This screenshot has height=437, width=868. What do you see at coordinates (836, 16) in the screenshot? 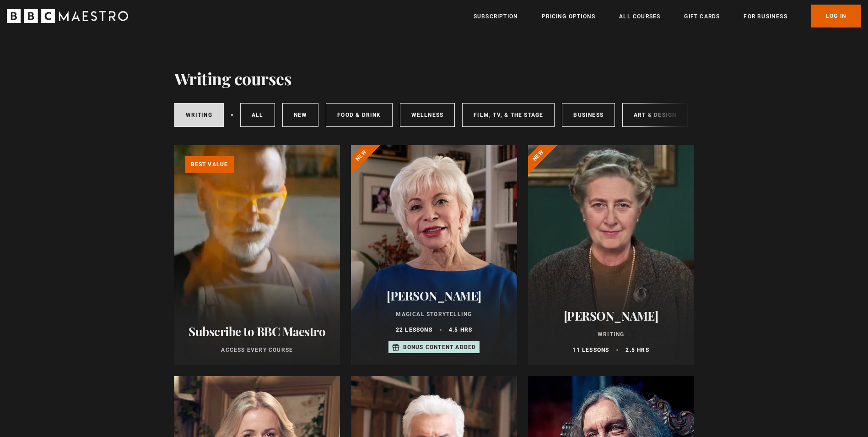
I see `a: Log In` at bounding box center [836, 16].